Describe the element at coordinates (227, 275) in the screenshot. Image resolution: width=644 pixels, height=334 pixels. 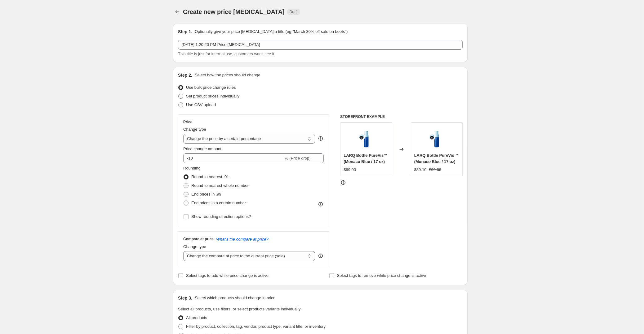
I see `span: Select tags to add while price change is active` at that location.